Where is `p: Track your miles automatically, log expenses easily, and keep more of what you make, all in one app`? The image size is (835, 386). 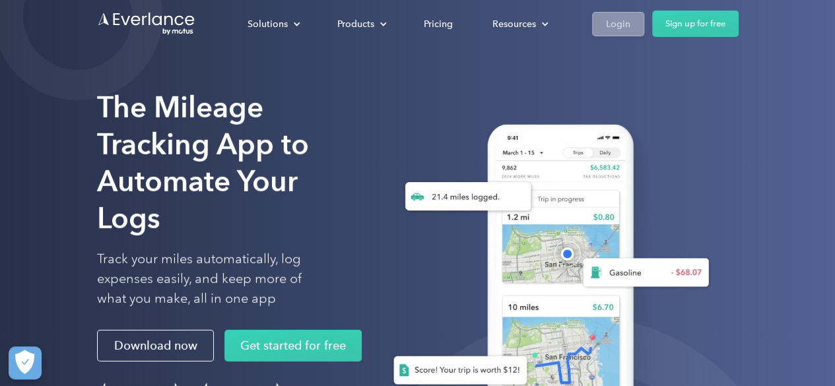 p: Track your miles automatically, log expenses easily, and keep more of what you make, all in one app is located at coordinates (214, 279).